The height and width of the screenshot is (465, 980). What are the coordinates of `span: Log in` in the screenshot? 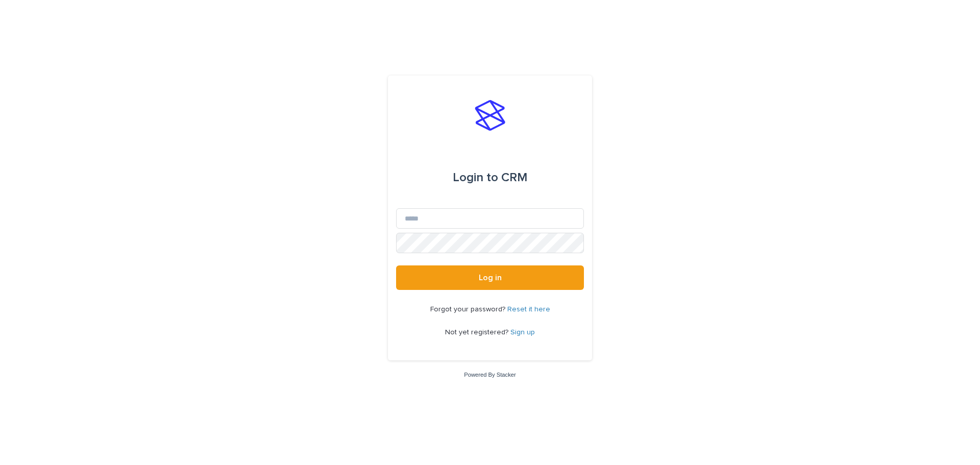 It's located at (490, 277).